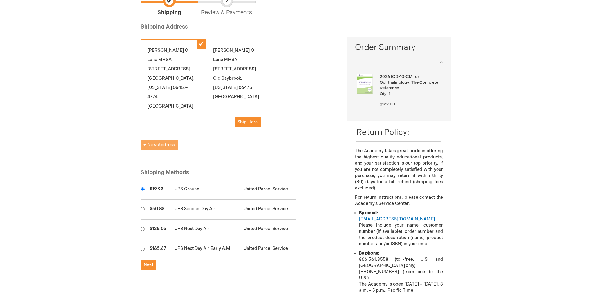 The image size is (591, 293). I want to click on span: Ship Here, so click(248, 122).